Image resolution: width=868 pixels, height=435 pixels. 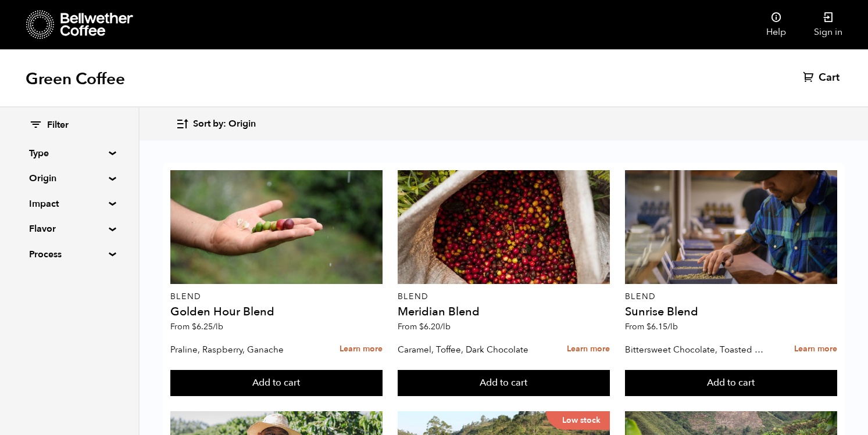 I want to click on span: Filter, so click(x=58, y=126).